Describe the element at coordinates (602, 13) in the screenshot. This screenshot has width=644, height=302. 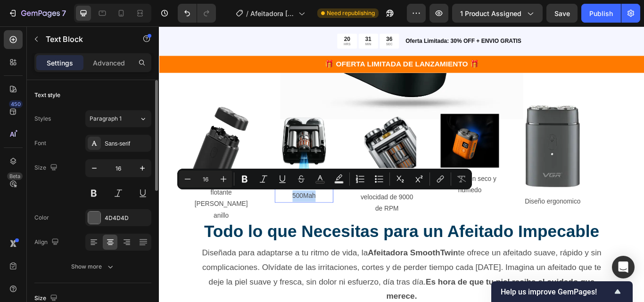
I see `button: Publish` at that location.